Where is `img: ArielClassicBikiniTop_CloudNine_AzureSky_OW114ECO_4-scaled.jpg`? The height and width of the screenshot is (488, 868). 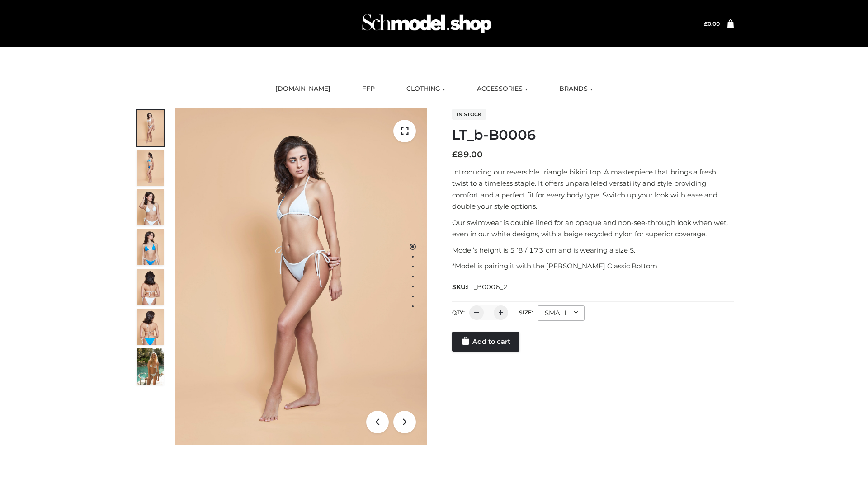 img: ArielClassicBikiniTop_CloudNine_AzureSky_OW114ECO_4-scaled.jpg is located at coordinates (150, 247).